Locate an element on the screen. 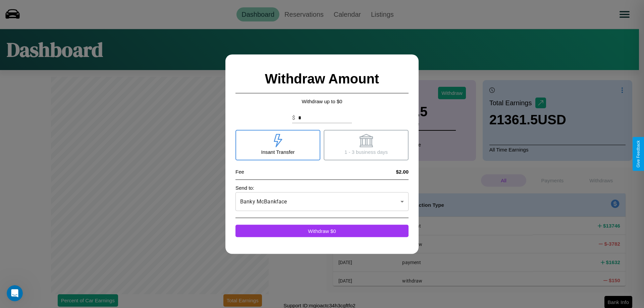 This screenshot has width=644, height=308. h4: $2.00 is located at coordinates (402, 171).